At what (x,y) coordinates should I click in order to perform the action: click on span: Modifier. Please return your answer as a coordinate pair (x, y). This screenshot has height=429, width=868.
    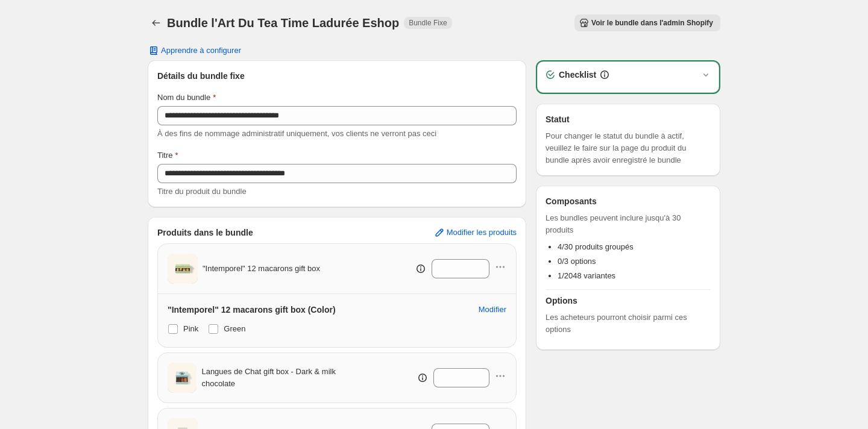
    Looking at the image, I should click on (493, 310).